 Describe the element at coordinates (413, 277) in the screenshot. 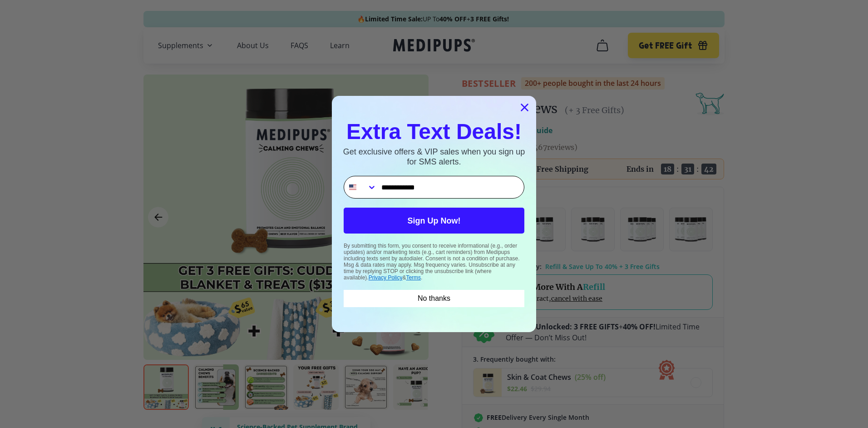

I see `a: Terms` at that location.